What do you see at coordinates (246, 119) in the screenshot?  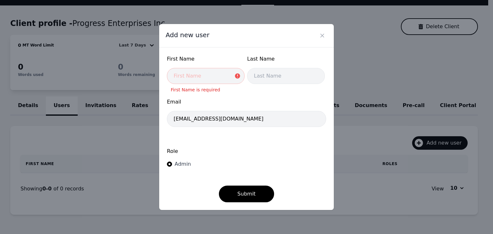 I see `input: Email` at bounding box center [246, 119].